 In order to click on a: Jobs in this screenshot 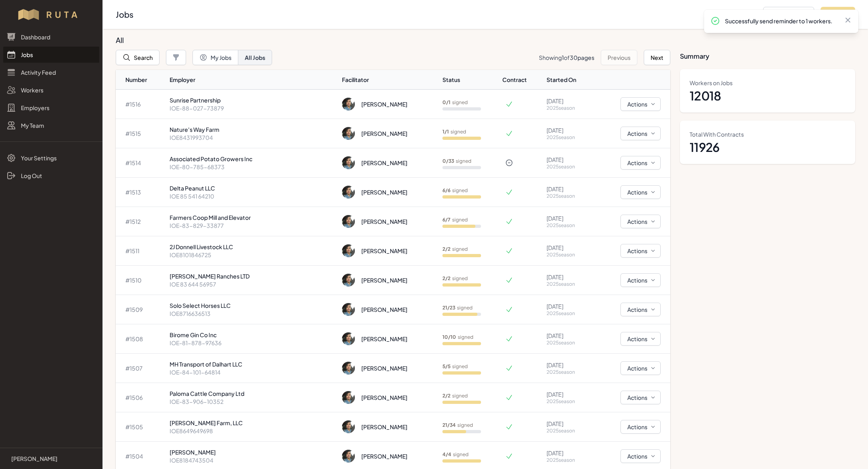, I will do `click(51, 55)`.